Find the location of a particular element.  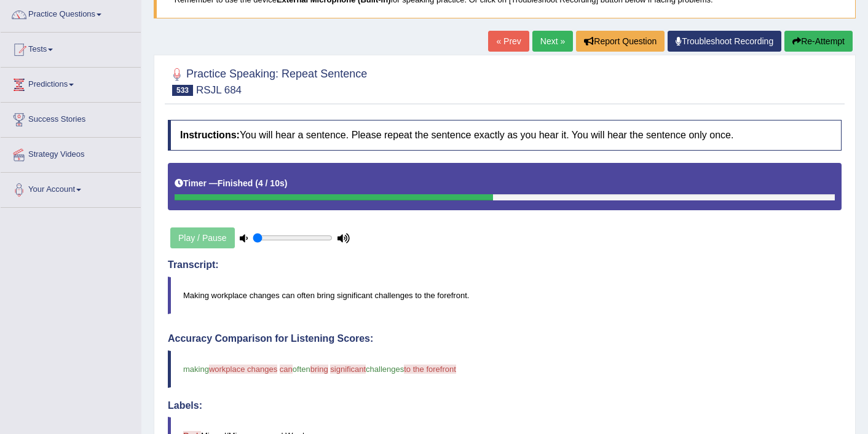

a: Your Account is located at coordinates (71, 188).